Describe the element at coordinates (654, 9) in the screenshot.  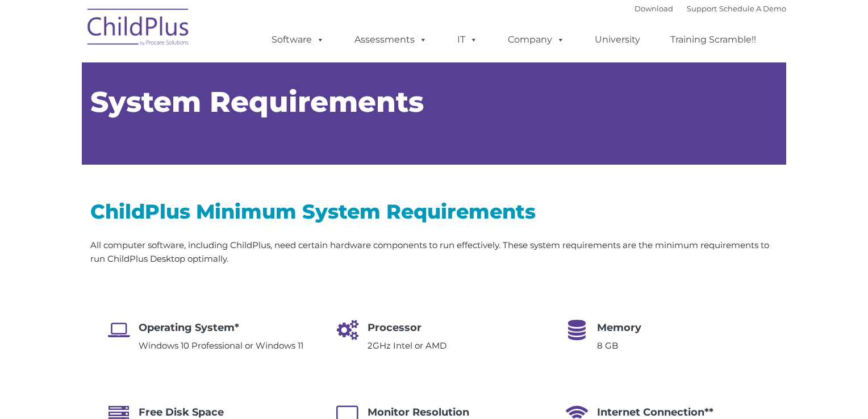
I see `a: Download` at that location.